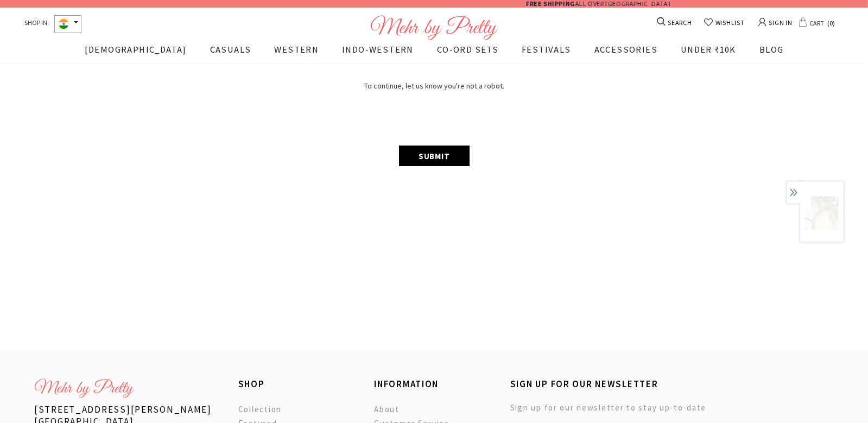  Describe the element at coordinates (386, 408) in the screenshot. I see `span: About` at that location.